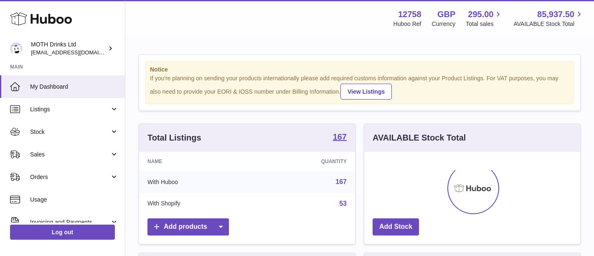  I want to click on a: Log out, so click(62, 232).